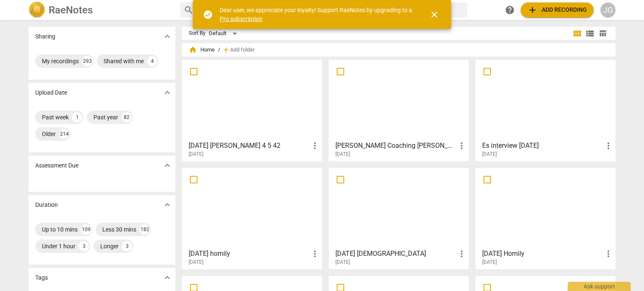 The height and width of the screenshot is (291, 644). Describe the element at coordinates (208, 14) in the screenshot. I see `span: check_circle` at that location.